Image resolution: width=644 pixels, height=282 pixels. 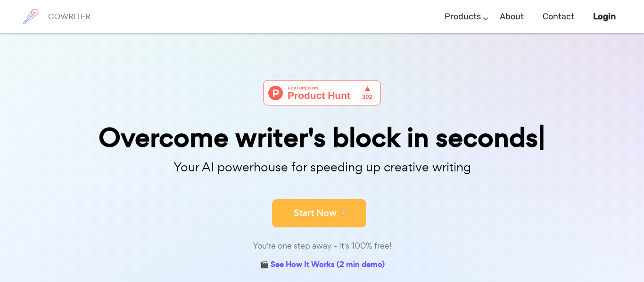 I want to click on a: 🎬 See How It Works (2 min demo), so click(x=322, y=266).